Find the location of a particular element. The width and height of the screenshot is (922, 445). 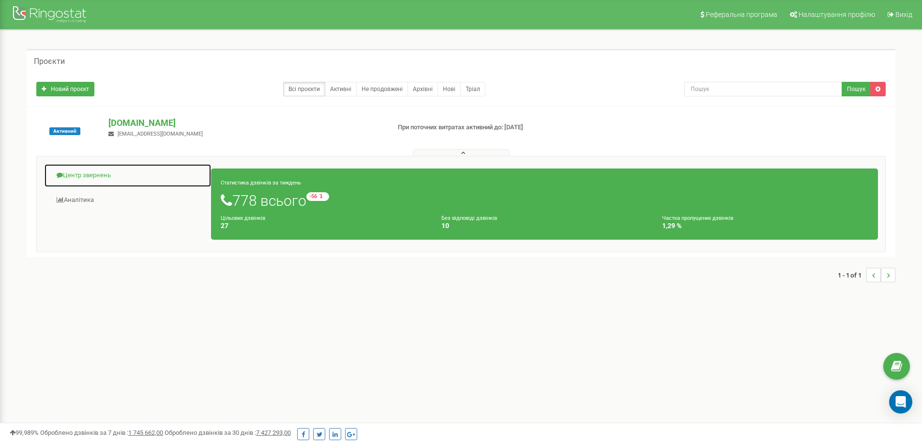

small: Частка пропущених дзвінків is located at coordinates (698, 218).